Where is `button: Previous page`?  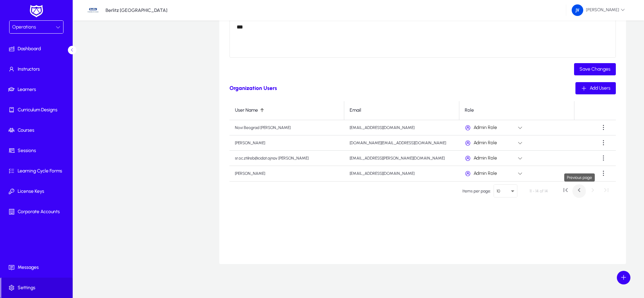
button: Previous page is located at coordinates (579, 191).